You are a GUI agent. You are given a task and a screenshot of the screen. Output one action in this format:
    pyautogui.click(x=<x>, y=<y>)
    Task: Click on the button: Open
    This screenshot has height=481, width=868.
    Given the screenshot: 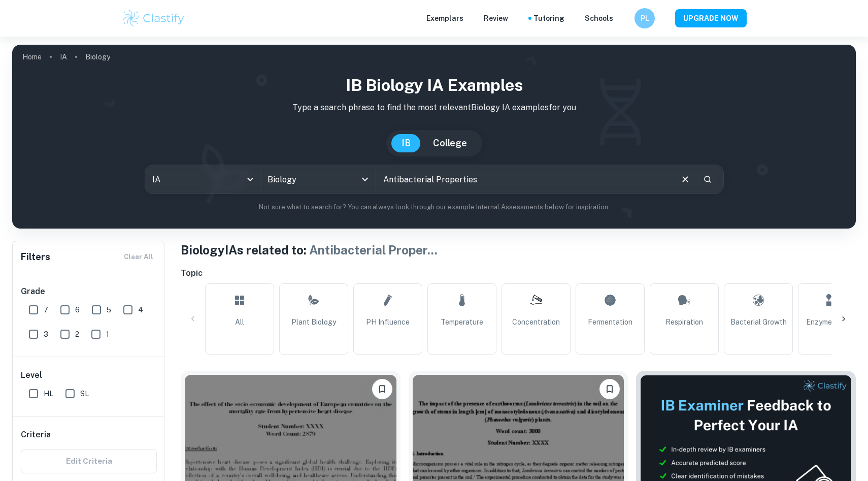 What is the action you would take?
    pyautogui.click(x=365, y=179)
    